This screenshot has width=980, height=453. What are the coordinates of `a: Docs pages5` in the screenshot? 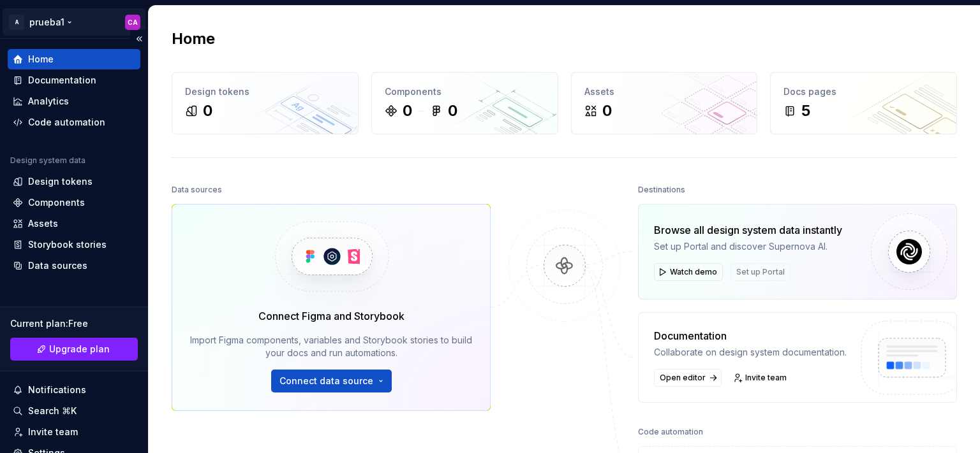 It's located at (863, 103).